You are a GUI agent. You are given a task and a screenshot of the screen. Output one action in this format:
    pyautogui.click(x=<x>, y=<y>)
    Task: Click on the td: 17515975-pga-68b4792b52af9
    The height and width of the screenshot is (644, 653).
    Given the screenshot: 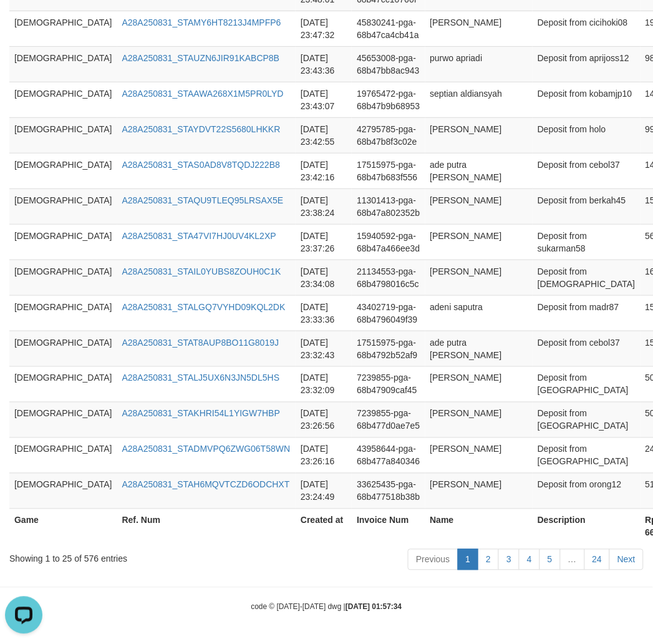 What is the action you would take?
    pyautogui.click(x=388, y=348)
    